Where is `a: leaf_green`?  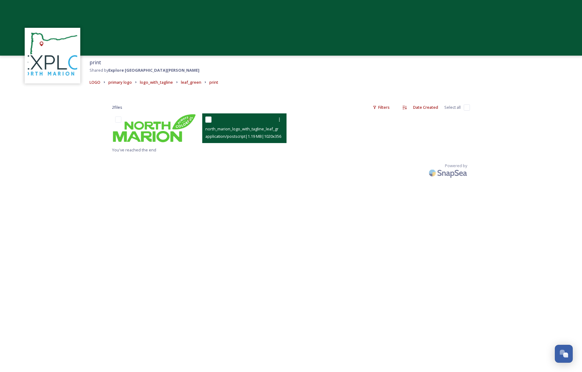
a: leaf_green is located at coordinates (191, 82).